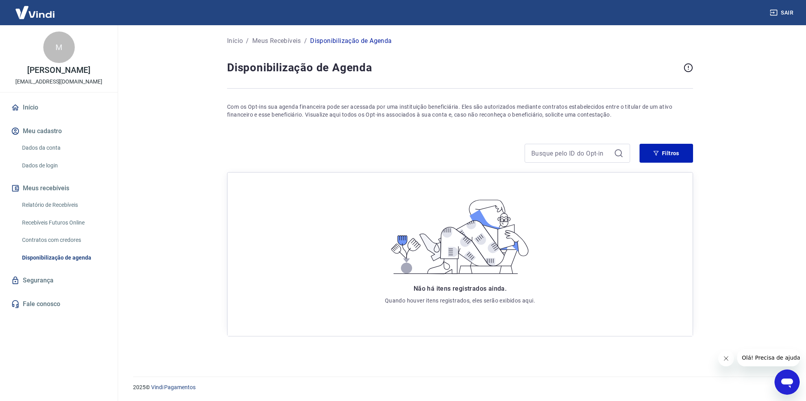 This screenshot has width=806, height=401. I want to click on a: Segurança, so click(59, 280).